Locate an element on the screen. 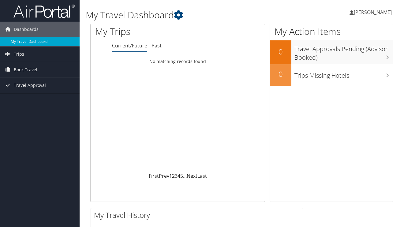 This screenshot has height=227, width=404. a: Current/Future is located at coordinates (129, 46).